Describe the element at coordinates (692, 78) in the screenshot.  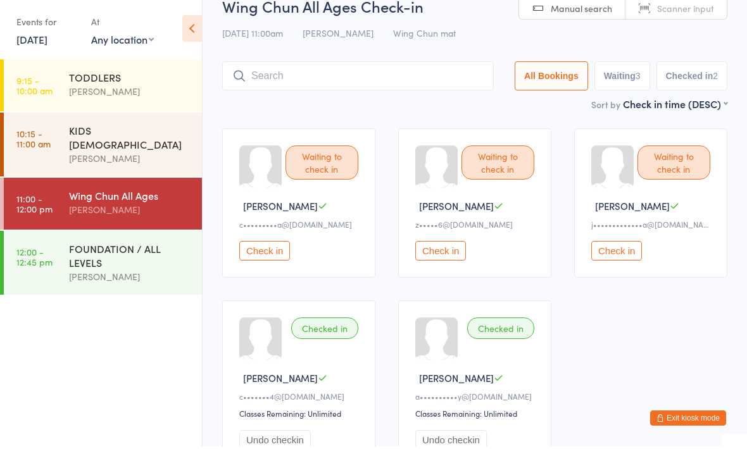
I see `button: Checked in2` at that location.